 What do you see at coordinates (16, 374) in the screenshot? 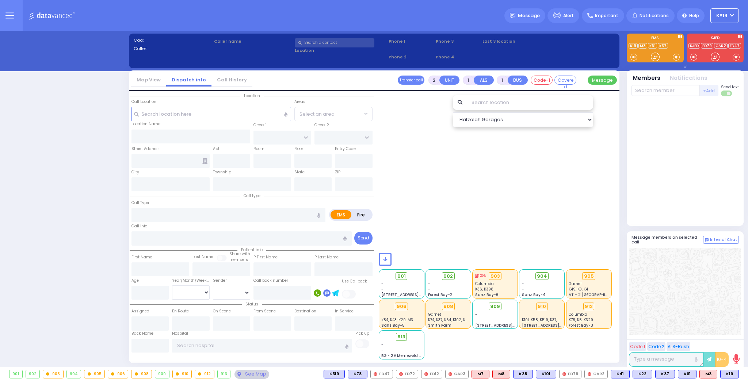
I see `div: 901` at bounding box center [16, 374].